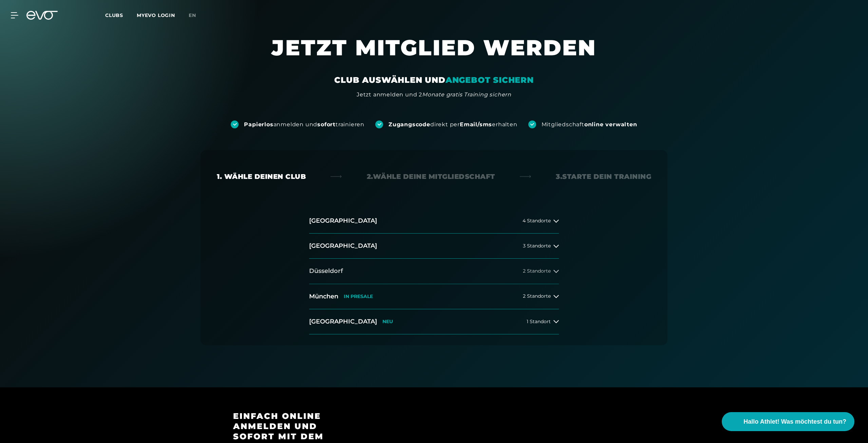  What do you see at coordinates (258, 124) in the screenshot?
I see `strong: Papierlos` at bounding box center [258, 124].